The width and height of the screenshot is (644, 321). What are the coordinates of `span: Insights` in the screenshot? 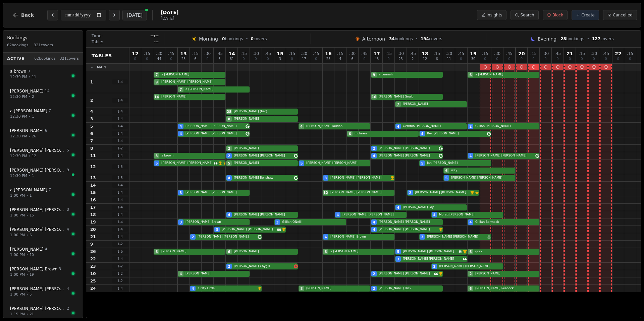 It's located at (494, 15).